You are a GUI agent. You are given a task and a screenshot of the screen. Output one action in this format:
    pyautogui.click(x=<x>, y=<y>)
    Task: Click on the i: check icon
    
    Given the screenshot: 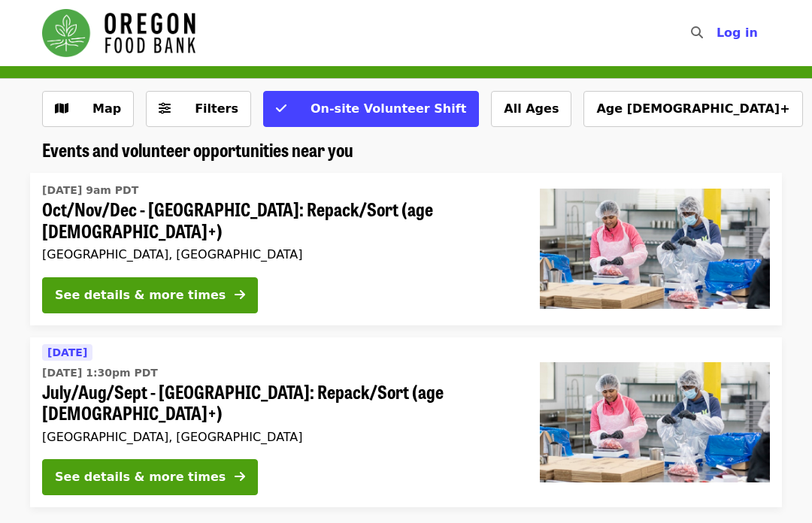 What is the action you would take?
    pyautogui.click(x=281, y=108)
    